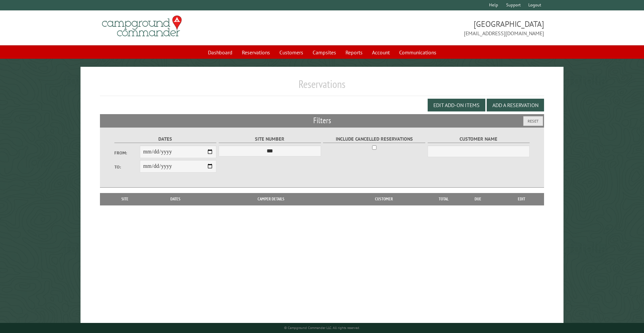 The image size is (644, 333). What do you see at coordinates (220, 52) in the screenshot?
I see `a: Dashboard` at bounding box center [220, 52].